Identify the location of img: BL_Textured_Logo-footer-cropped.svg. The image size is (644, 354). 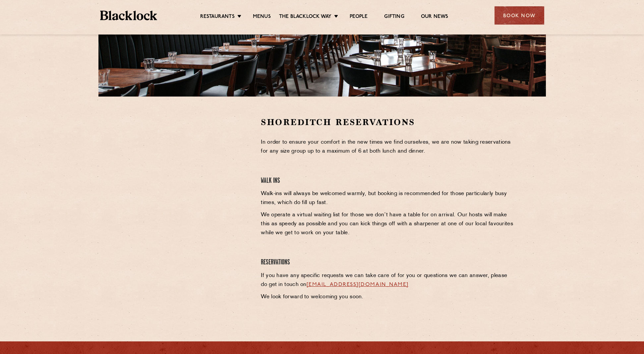
(128, 15).